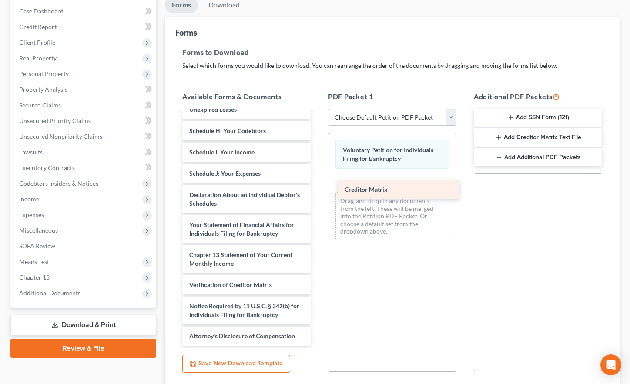 This screenshot has width=630, height=384. I want to click on div: Forms, so click(186, 33).